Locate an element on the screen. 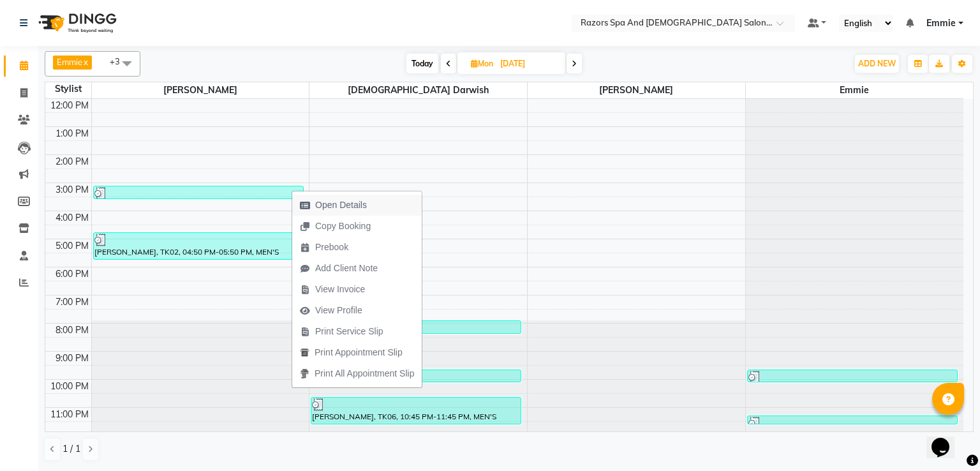 The height and width of the screenshot is (471, 980). div: 1:00 PM is located at coordinates (72, 133).